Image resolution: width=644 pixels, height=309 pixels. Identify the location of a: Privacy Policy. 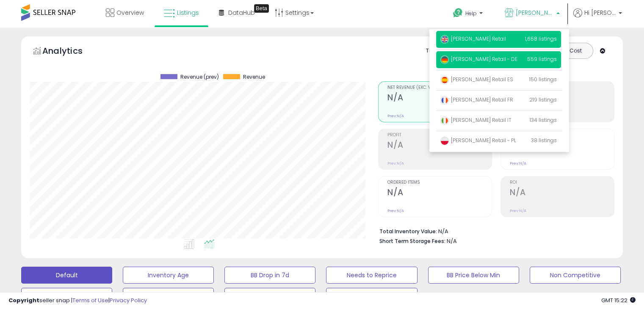
(128, 300).